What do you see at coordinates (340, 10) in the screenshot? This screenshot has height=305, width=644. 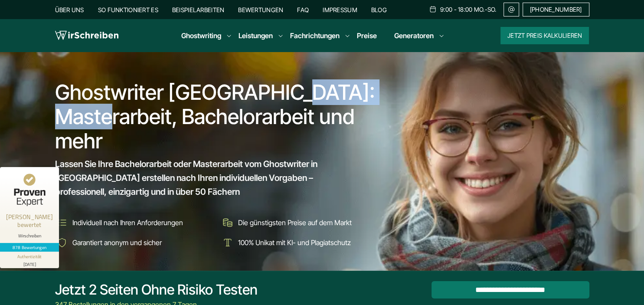 I see `a: Impressum` at bounding box center [340, 10].